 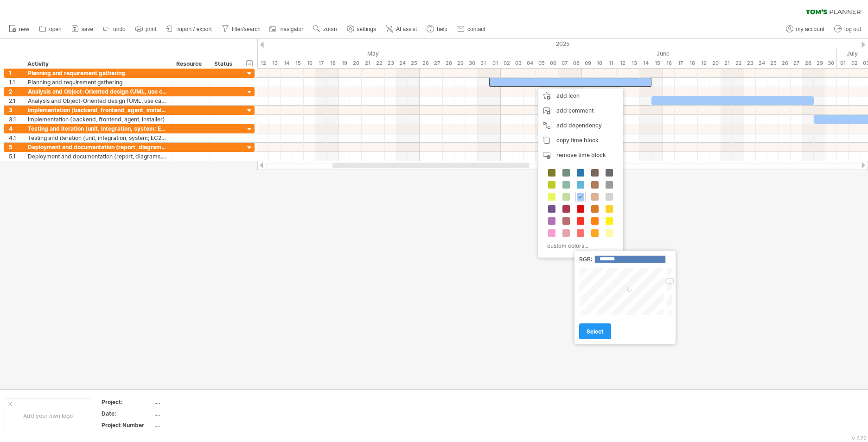 I want to click on a: undo, so click(x=115, y=29).